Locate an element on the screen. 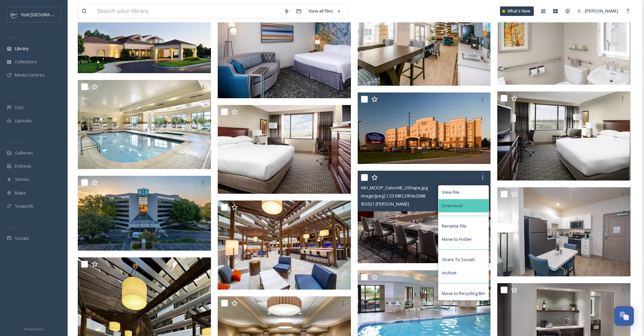 This screenshot has height=336, width=644. span: Archive is located at coordinates (449, 272).